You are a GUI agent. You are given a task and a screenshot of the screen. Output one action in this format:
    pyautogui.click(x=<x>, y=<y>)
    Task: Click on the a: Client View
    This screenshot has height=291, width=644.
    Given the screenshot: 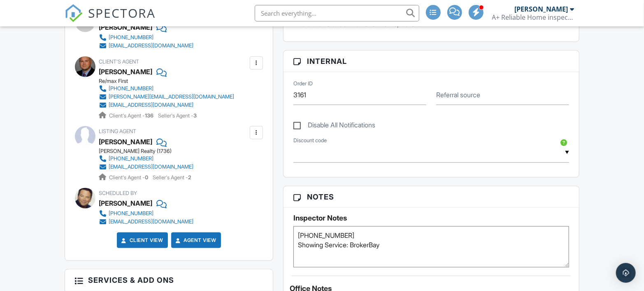 What is the action you would take?
    pyautogui.click(x=141, y=240)
    